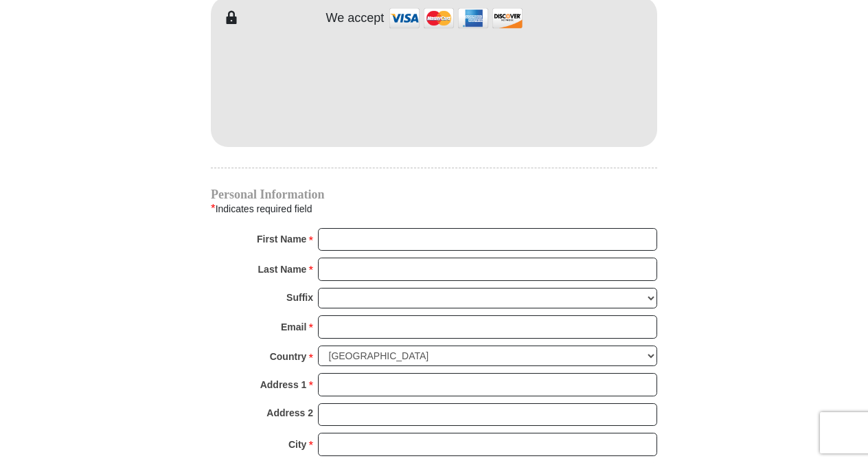 This screenshot has width=868, height=463. Describe the element at coordinates (282, 269) in the screenshot. I see `strong: Last Name` at that location.